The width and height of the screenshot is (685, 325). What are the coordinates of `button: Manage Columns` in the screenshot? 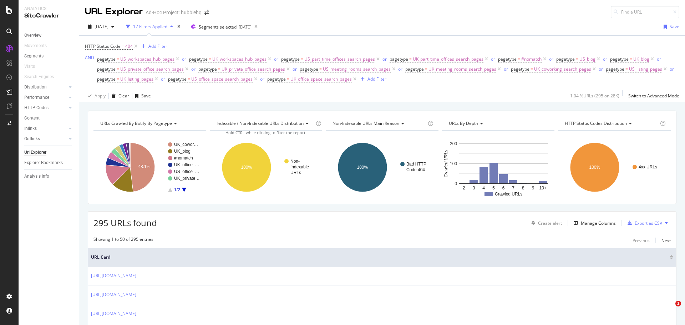 It's located at (593, 223).